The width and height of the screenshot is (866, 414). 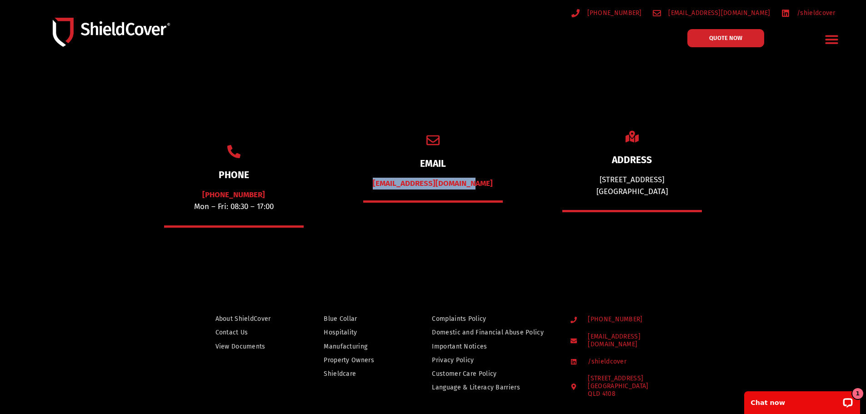 I want to click on span: Manufacturing, so click(x=345, y=346).